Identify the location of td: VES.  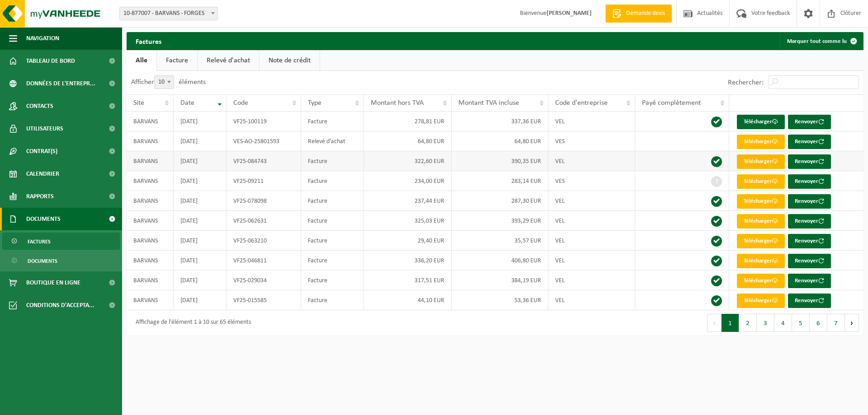
(591, 181).